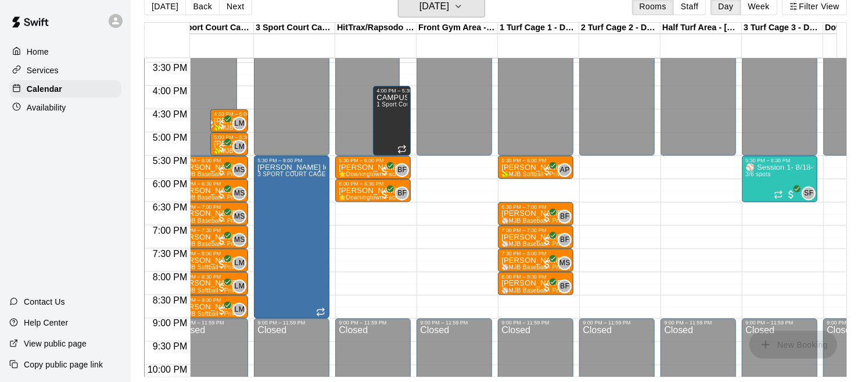 This screenshot has height=382, width=868. I want to click on div: Shawn Frye, so click(809, 194).